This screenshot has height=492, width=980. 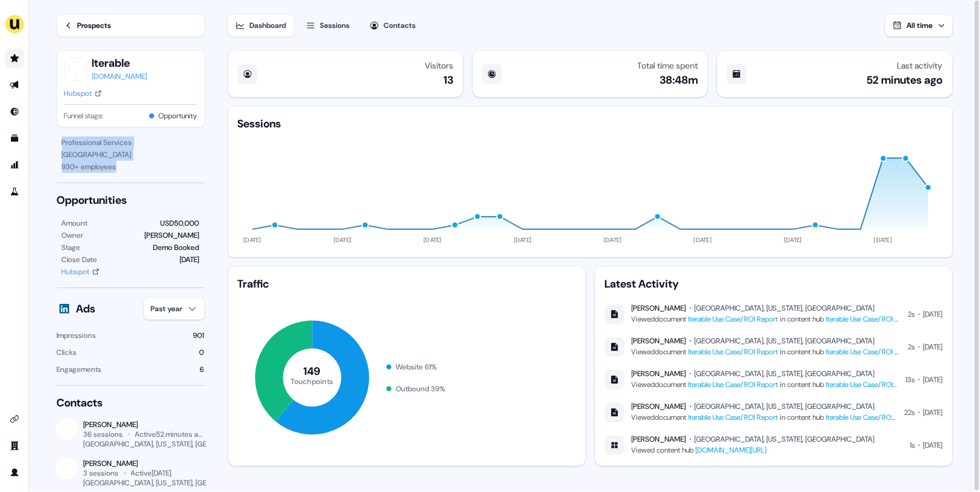 What do you see at coordinates (202, 370) in the screenshot?
I see `div: 6` at bounding box center [202, 370].